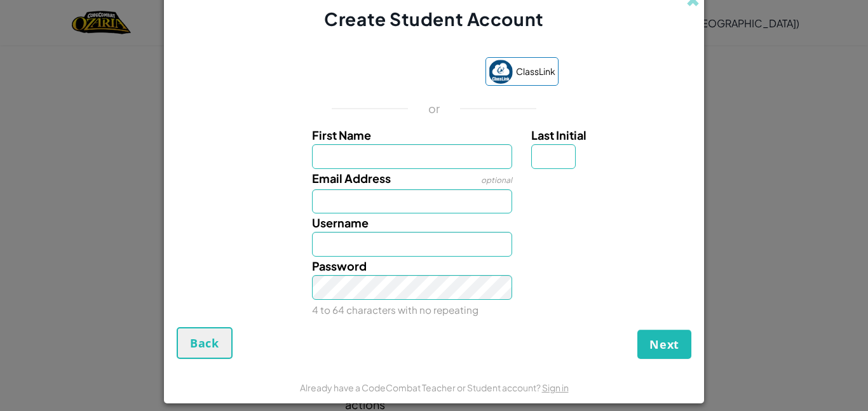 The width and height of the screenshot is (868, 411). Describe the element at coordinates (341, 135) in the screenshot. I see `span: First Name` at that location.